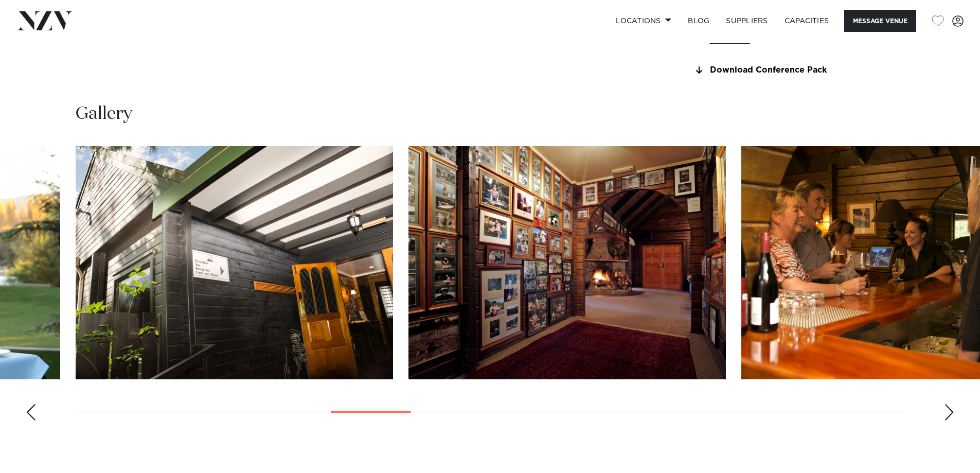  I want to click on swiper-slide: 10 / 26, so click(567, 263).